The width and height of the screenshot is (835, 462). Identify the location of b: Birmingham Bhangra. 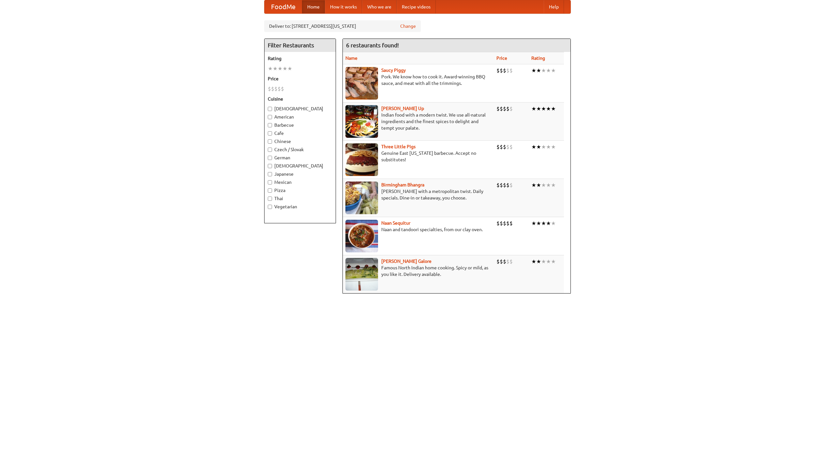
(403, 185).